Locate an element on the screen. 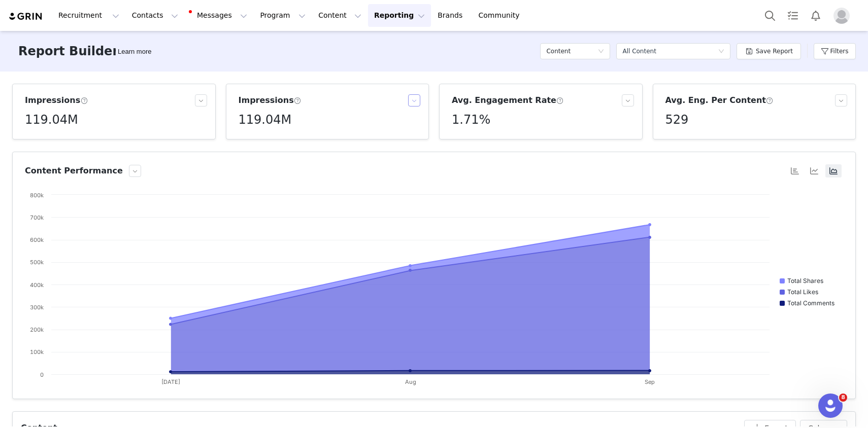 Image resolution: width=868 pixels, height=428 pixels. text: 400k is located at coordinates (36, 285).